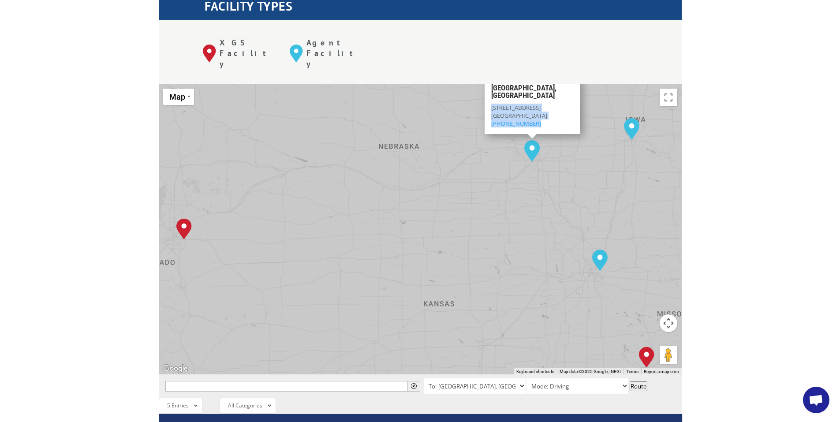  I want to click on div: Des Moines, IA, so click(632, 129).